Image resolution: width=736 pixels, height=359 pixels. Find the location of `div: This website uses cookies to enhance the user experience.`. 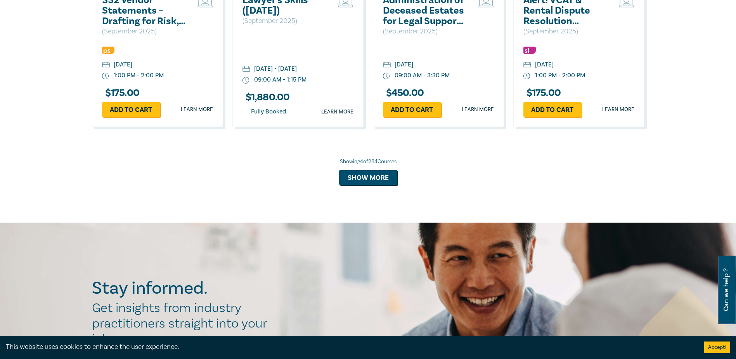

div: This website uses cookies to enhance the user experience. is located at coordinates (349, 347).